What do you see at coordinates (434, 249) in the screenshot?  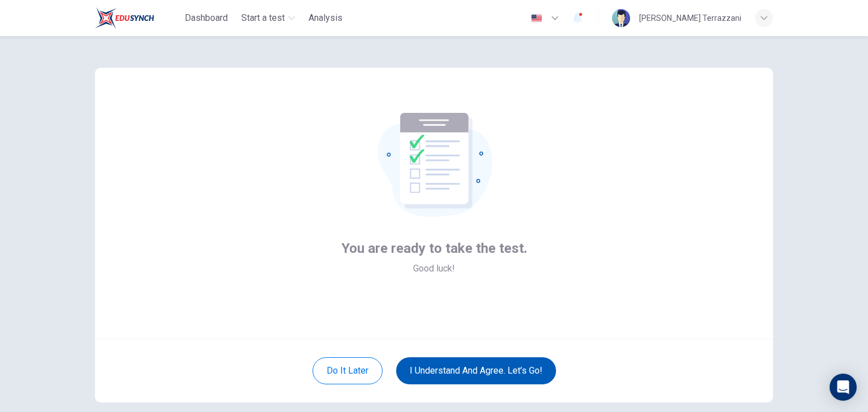 I see `span: You are ready to take the test.` at bounding box center [434, 249].